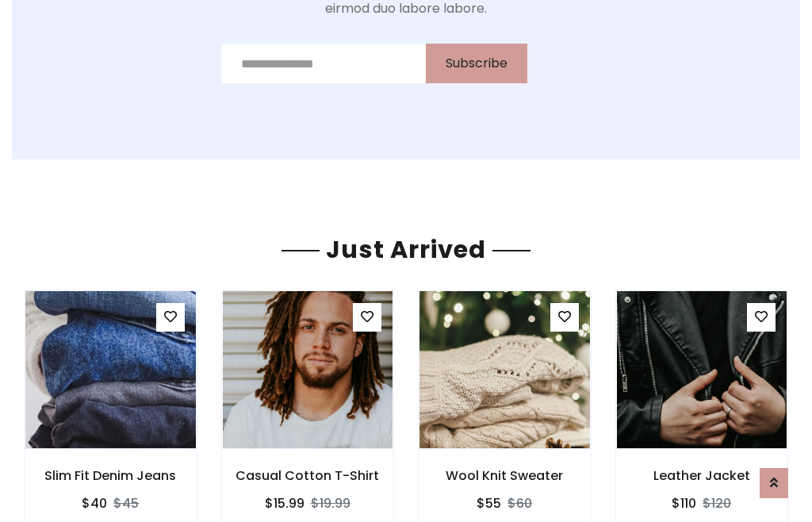 The width and height of the screenshot is (812, 522). What do you see at coordinates (331, 503) in the screenshot?
I see `del: $19.99` at bounding box center [331, 503].